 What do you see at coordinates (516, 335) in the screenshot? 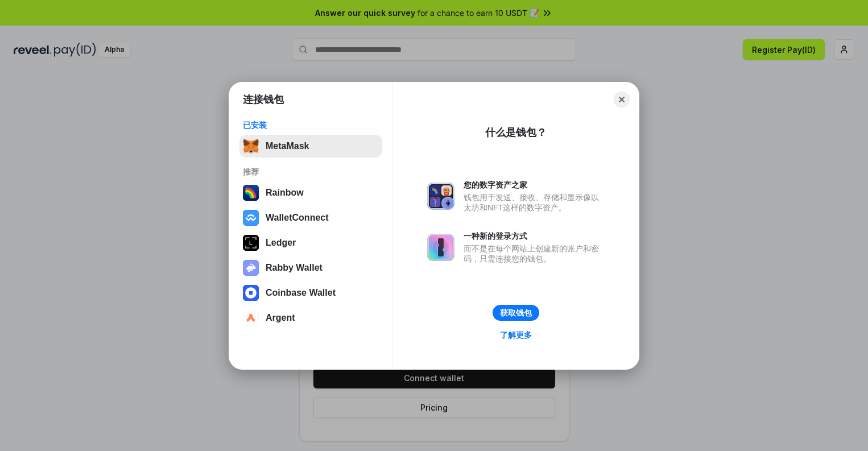
I see `a: 了解更多` at bounding box center [516, 335].